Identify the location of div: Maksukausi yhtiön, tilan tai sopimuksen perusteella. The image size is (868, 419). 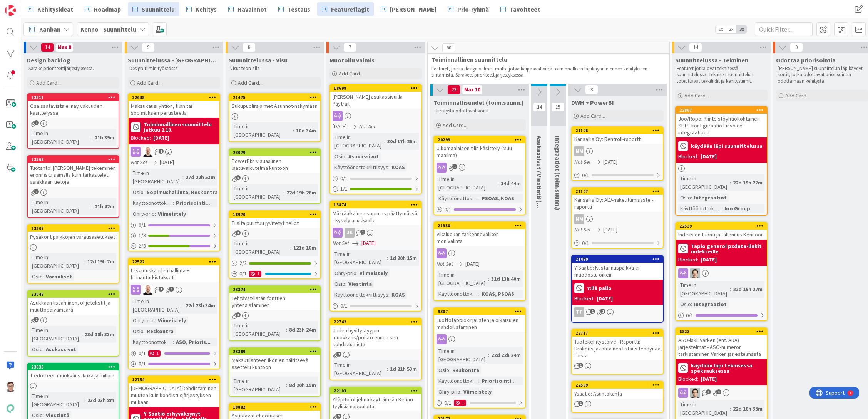
(174, 109).